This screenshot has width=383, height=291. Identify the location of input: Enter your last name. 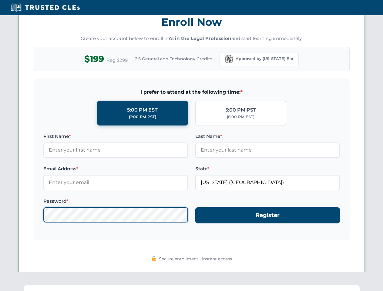
(268, 150).